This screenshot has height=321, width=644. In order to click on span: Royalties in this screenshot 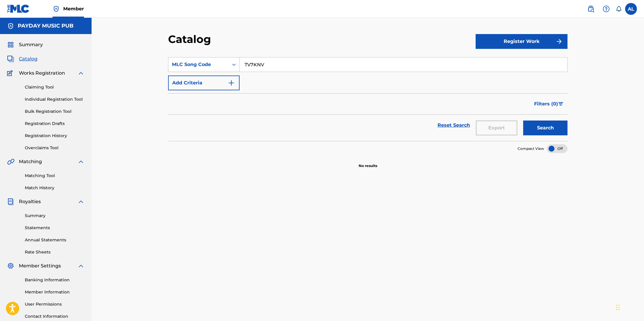, I will do `click(30, 201)`.